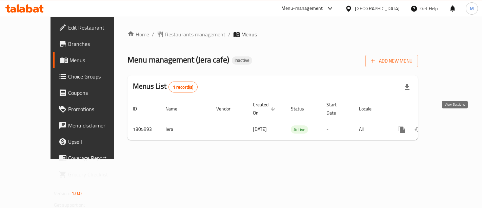 Image resolution: width=482 pixels, height=208 pixels. What do you see at coordinates (92, 60) in the screenshot?
I see `a: Menus` at bounding box center [92, 60].